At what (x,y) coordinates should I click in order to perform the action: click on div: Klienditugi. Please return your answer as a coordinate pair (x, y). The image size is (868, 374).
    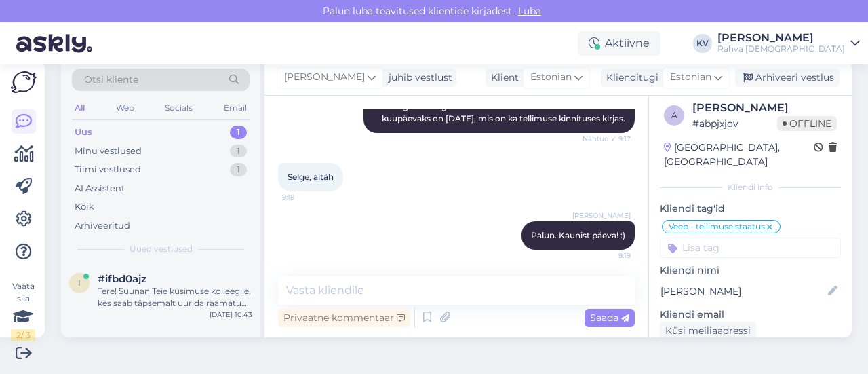
    Looking at the image, I should click on (629, 77).